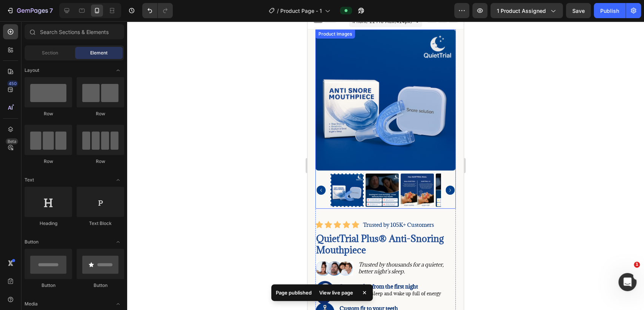 This screenshot has width=644, height=310. I want to click on span: 1, so click(637, 265).